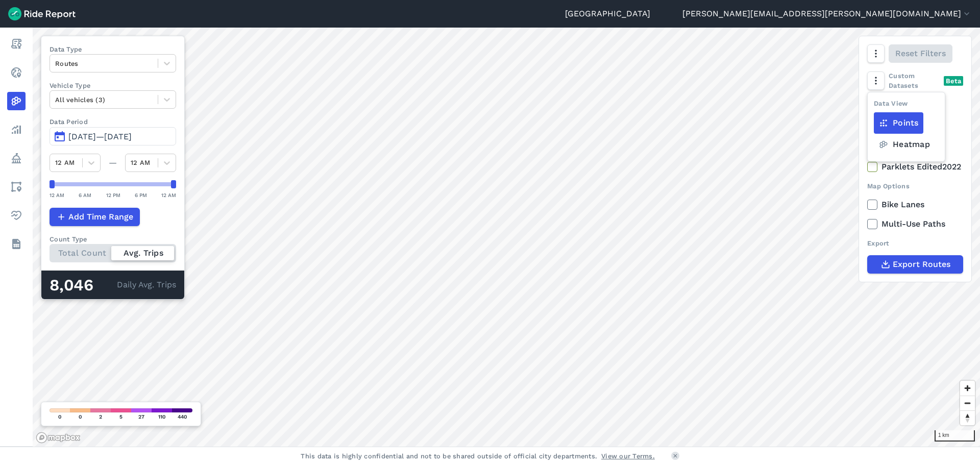 Image resolution: width=980 pixels, height=465 pixels. What do you see at coordinates (58, 437) in the screenshot?
I see `a: Mapbox logo` at bounding box center [58, 437].